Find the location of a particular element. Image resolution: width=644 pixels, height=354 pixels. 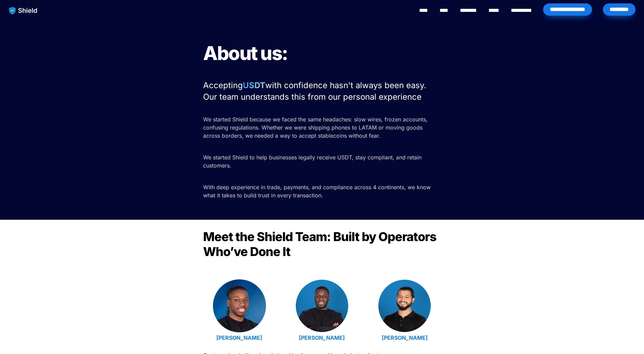

span: Meet the Shield Team: Built by Operators Who’ve Done It is located at coordinates (321, 244).